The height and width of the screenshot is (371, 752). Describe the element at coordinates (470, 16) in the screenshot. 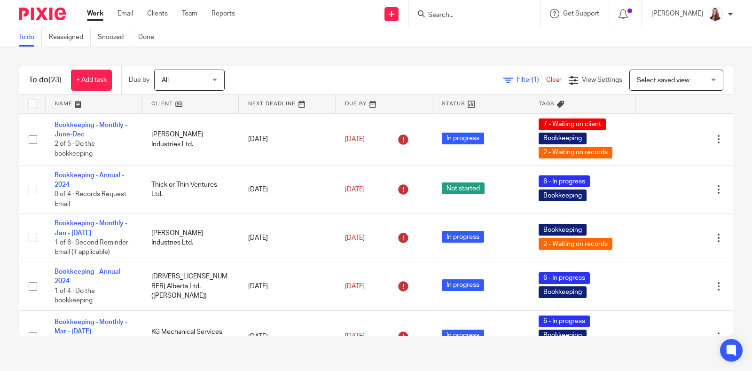

I see `input: Search` at that location.